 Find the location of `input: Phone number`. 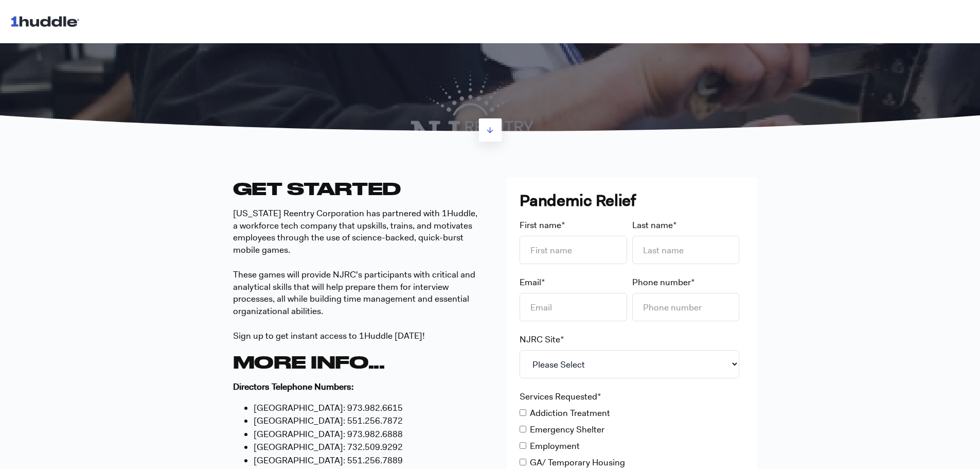

input: Phone number is located at coordinates (686, 307).